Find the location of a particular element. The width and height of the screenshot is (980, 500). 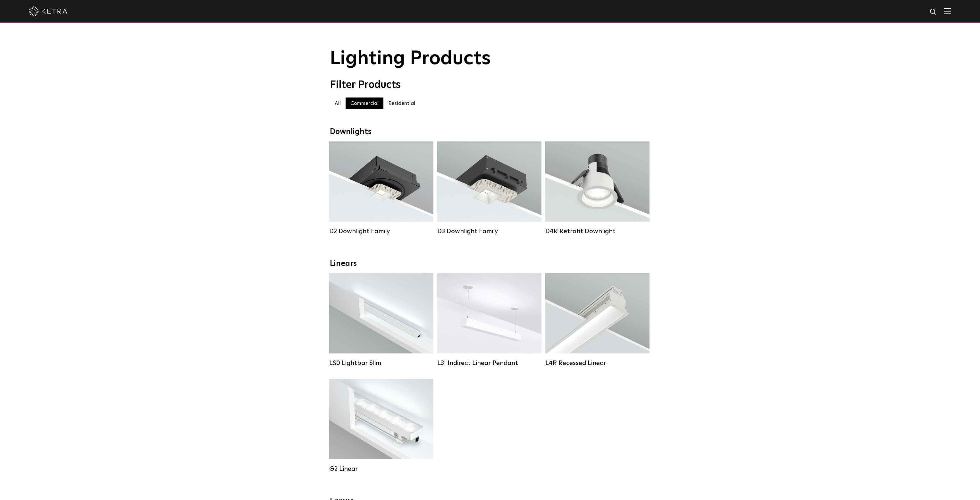

a: D3 Downlight Family Lumen Output:700 / 900 / 1100Colors:White / Black / Silver / Bronze / Paintab... is located at coordinates (489, 189).